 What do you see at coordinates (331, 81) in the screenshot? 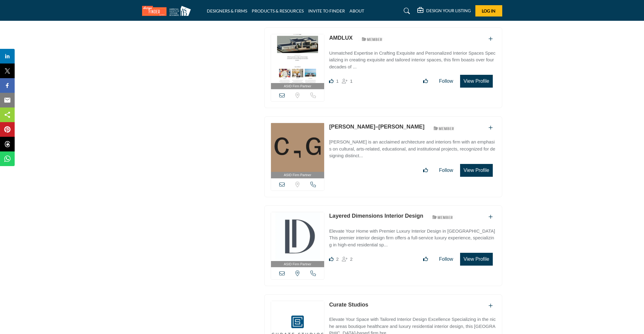
I see `i: Like` at bounding box center [331, 81].